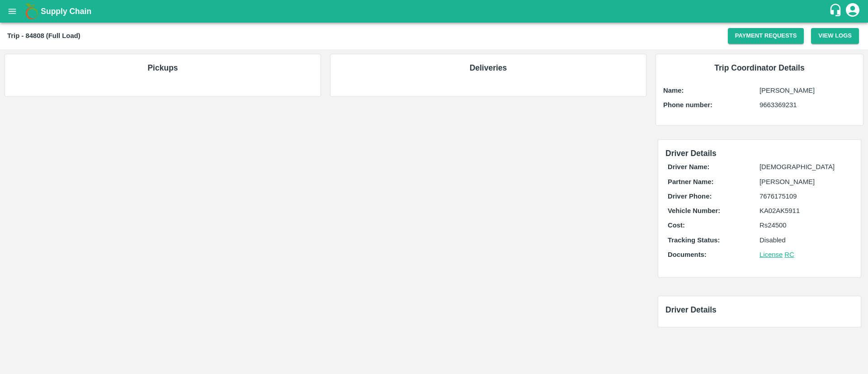 This screenshot has height=374, width=868. What do you see at coordinates (694, 240) in the screenshot?
I see `b: Tracking Status:` at bounding box center [694, 240].